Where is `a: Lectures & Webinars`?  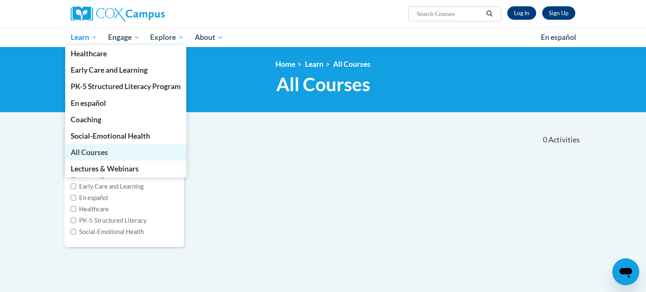
a: Lectures & Webinars is located at coordinates (126, 169).